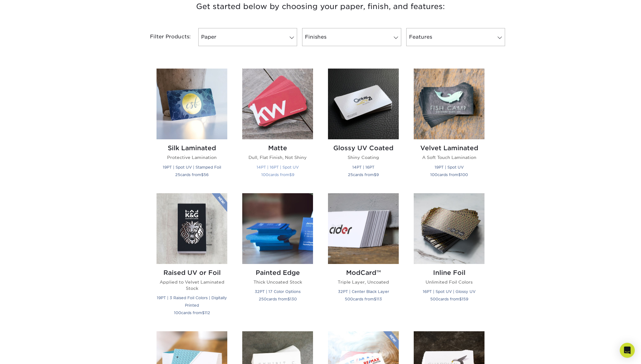 The image size is (641, 364). Describe the element at coordinates (164, 37) in the screenshot. I see `div: Filter Products:` at that location.